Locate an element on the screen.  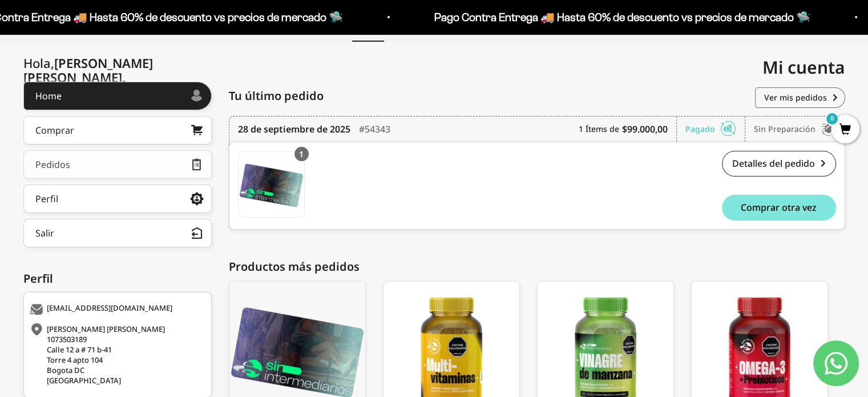
button: Comprar otra vez is located at coordinates (779, 207).